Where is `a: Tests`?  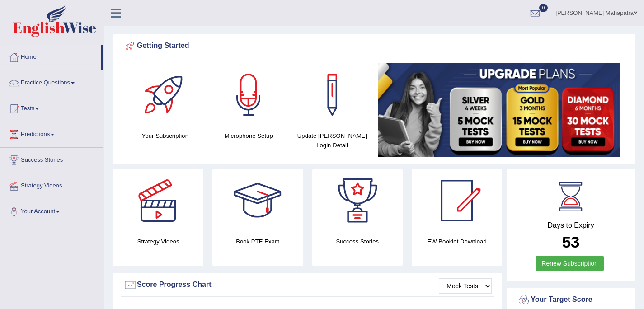 a: Tests is located at coordinates (52, 108).